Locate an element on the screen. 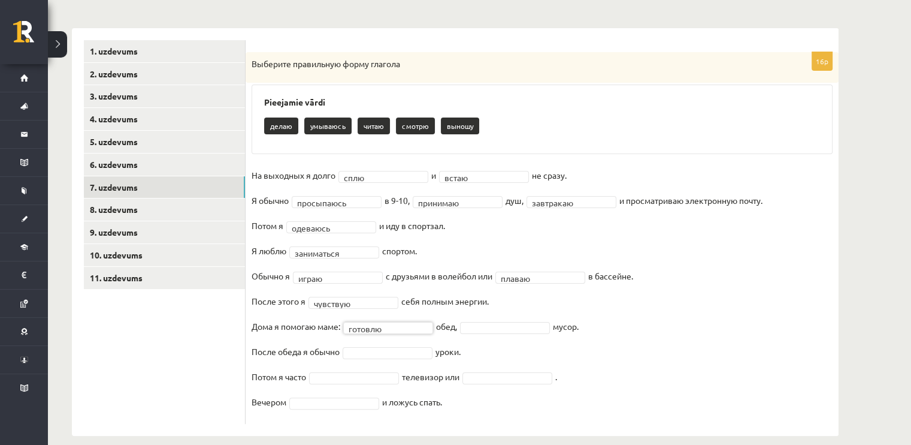 This screenshot has width=911, height=445. a: 9. uzdevums is located at coordinates (164, 232).